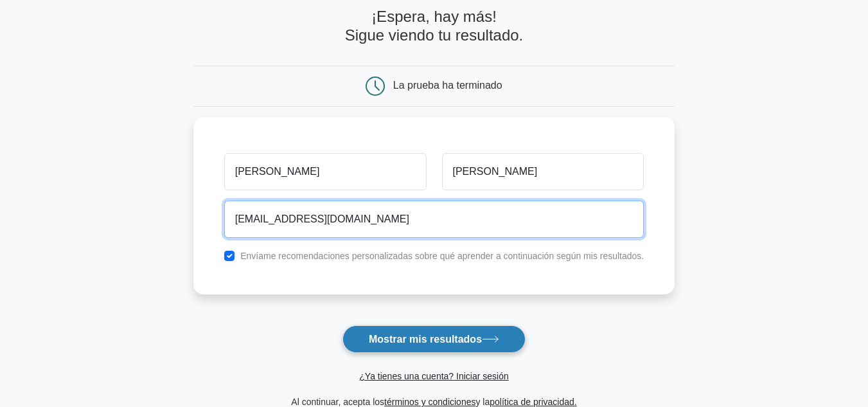 The width and height of the screenshot is (868, 407). Describe the element at coordinates (532, 402) in the screenshot. I see `a: política de privacidad.` at that location.